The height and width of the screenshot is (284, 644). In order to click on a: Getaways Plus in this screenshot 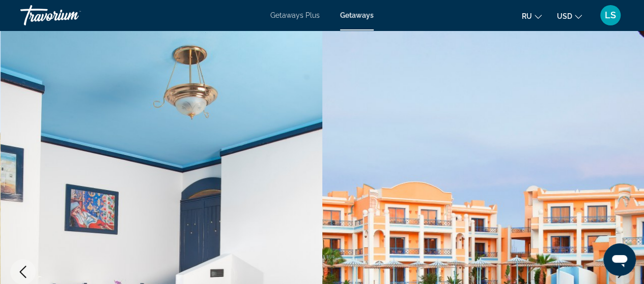, I will do `click(295, 15)`.